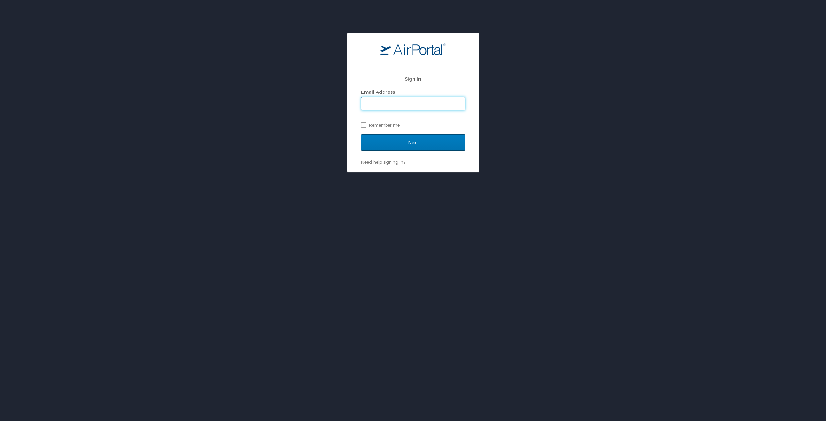 The height and width of the screenshot is (421, 826). What do you see at coordinates (413, 143) in the screenshot?
I see `input: Next` at bounding box center [413, 143].